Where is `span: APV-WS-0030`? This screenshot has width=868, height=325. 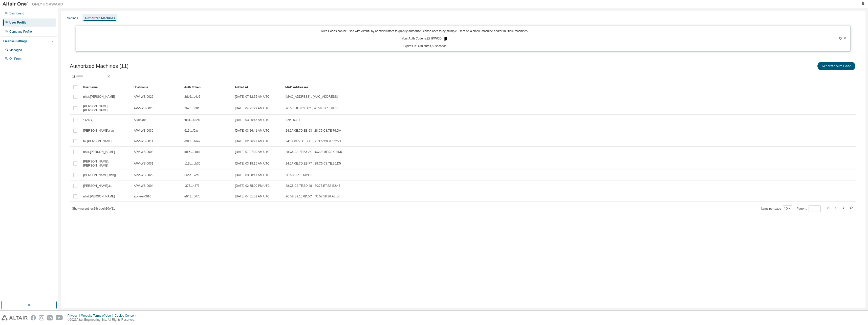
span: APV-WS-0030 is located at coordinates (144, 130).